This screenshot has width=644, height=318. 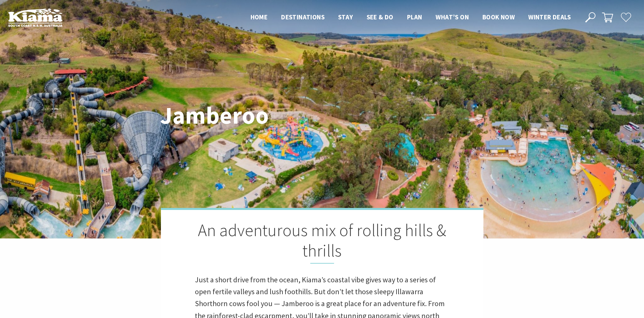 I want to click on span: Destinations, so click(x=303, y=17).